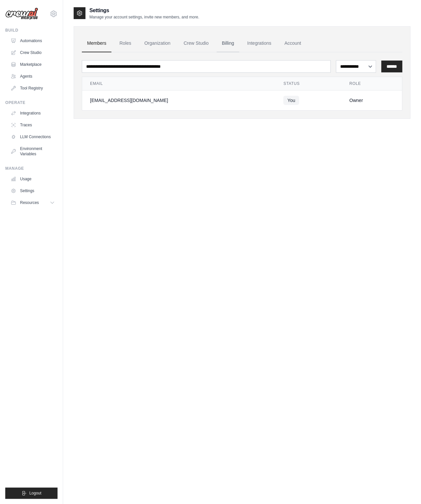  What do you see at coordinates (33, 202) in the screenshot?
I see `button: Resources` at bounding box center [33, 202].